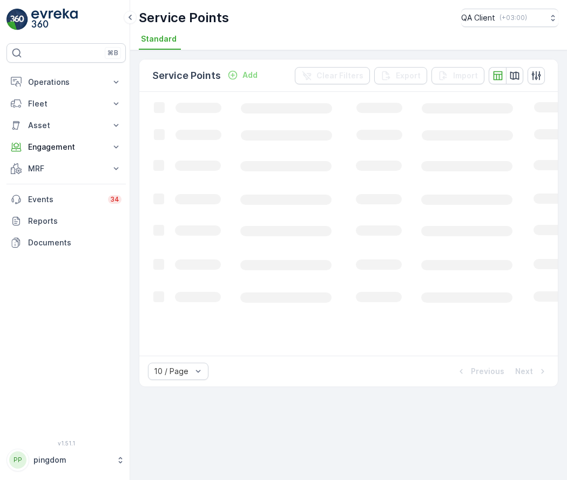  Describe the element at coordinates (513, 18) in the screenshot. I see `p: ( +03:00 )` at that location.